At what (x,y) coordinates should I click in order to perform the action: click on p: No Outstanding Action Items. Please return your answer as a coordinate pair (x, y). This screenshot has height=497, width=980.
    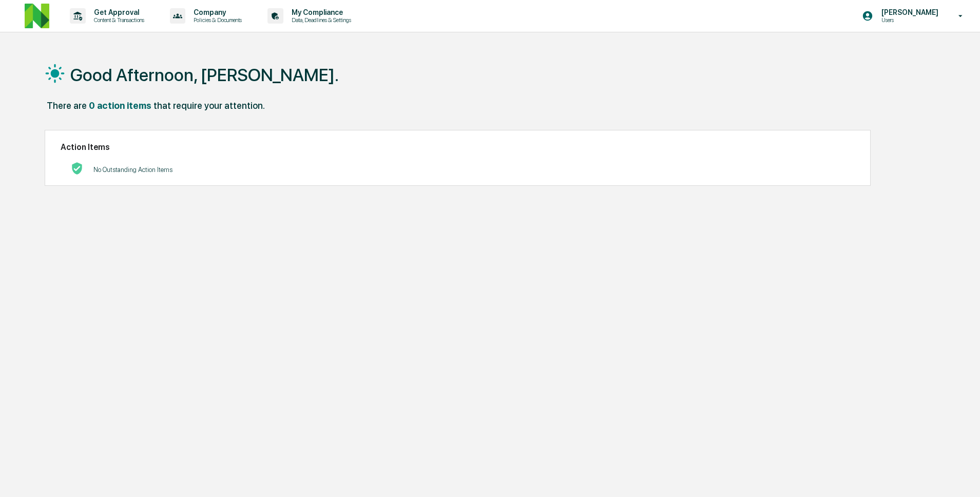
    Looking at the image, I should click on (133, 170).